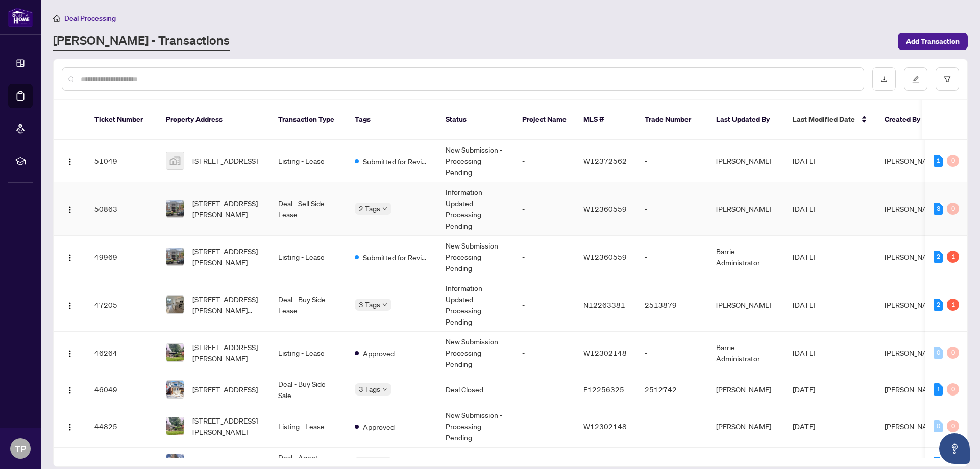 The image size is (980, 469). What do you see at coordinates (309, 209) in the screenshot?
I see `td: Deal - Sell Side Lease` at bounding box center [309, 209].